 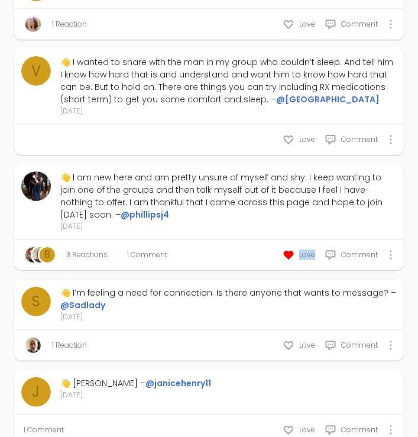 What do you see at coordinates (36, 392) in the screenshot?
I see `a: j` at bounding box center [36, 392].